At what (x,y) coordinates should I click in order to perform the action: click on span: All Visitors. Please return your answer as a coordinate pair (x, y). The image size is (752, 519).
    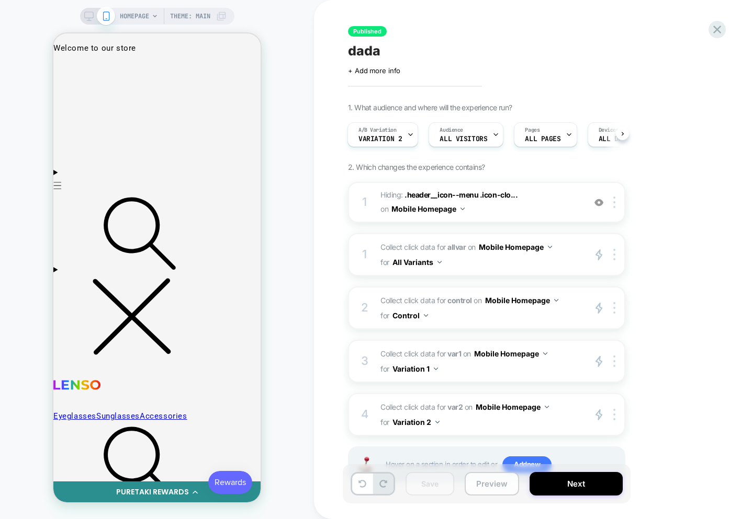
    Looking at the image, I should click on (463, 139).